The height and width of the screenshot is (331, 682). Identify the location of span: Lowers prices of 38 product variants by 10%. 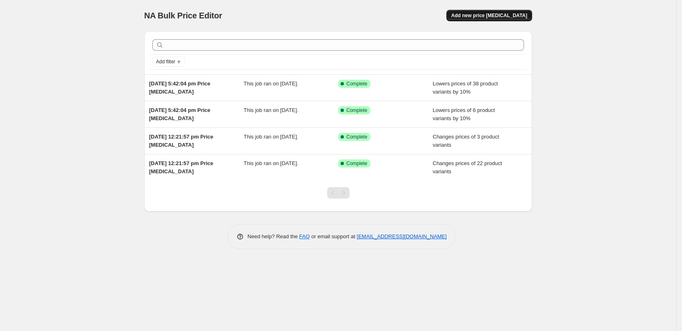
(466, 87).